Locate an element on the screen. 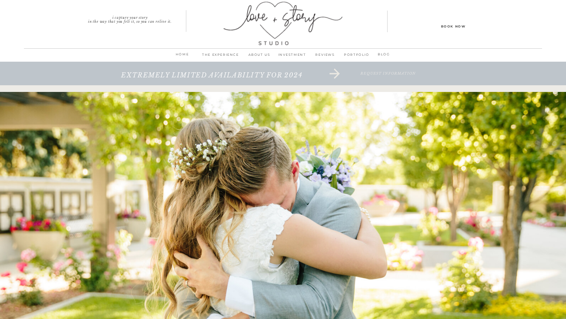  a: INVESTMENT is located at coordinates (292, 57).